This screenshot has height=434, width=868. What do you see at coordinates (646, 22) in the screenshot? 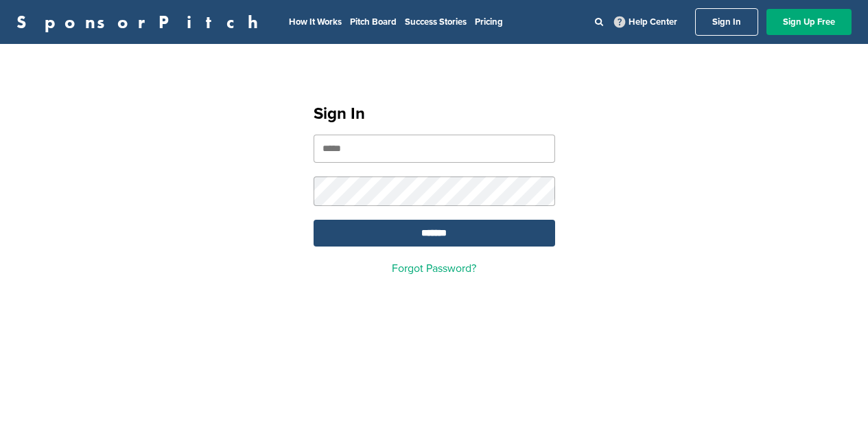
I see `a: Help Center` at bounding box center [646, 22].